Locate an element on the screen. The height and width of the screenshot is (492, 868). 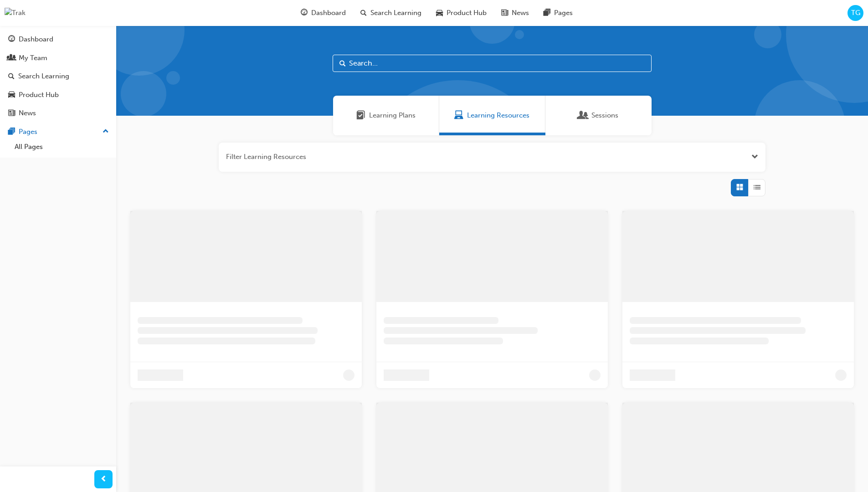
button: TG is located at coordinates (856, 12).